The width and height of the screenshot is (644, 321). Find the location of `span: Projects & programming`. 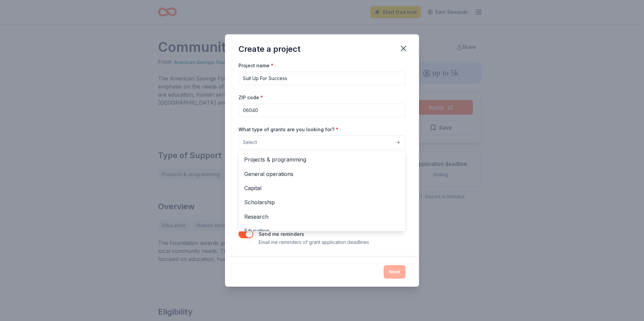

span: Projects & programming is located at coordinates (322, 159).